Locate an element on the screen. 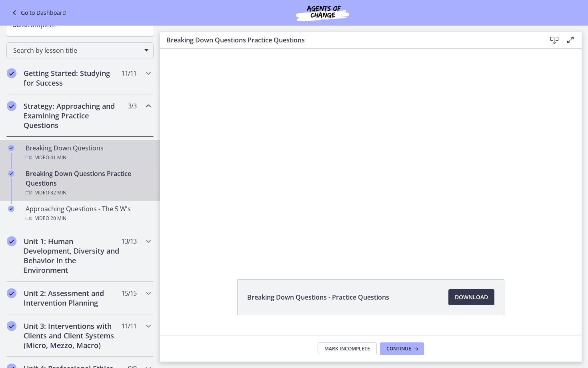 Image resolution: width=588 pixels, height=368 pixels. h2: Getting Started: Studying for Success is located at coordinates (72, 78).